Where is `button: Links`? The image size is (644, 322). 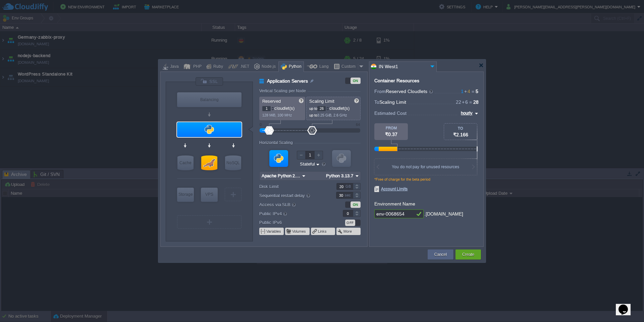 button: Links is located at coordinates (322, 232).